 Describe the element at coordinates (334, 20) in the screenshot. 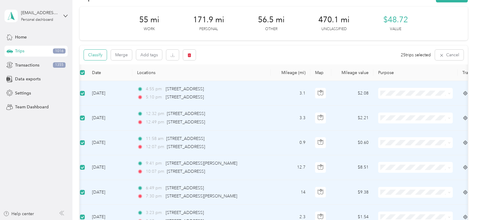

I see `span: 470.1 mi` at that location.